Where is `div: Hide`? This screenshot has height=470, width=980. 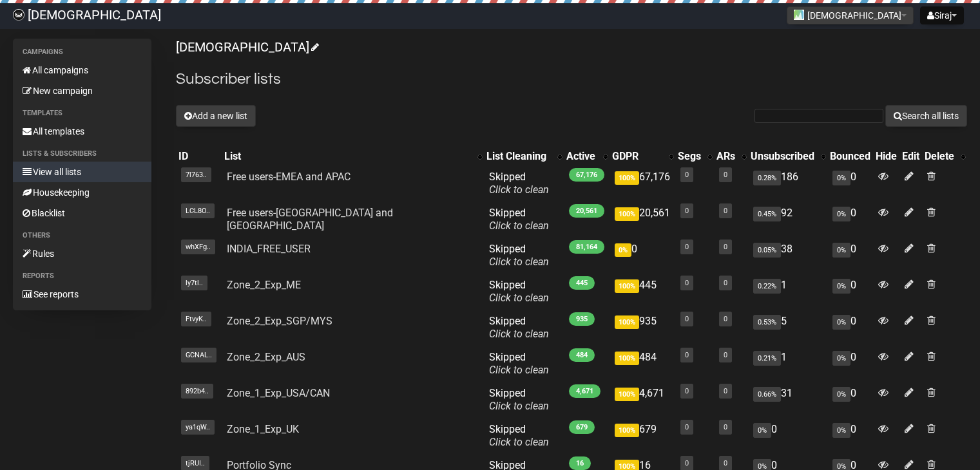 div: Hide is located at coordinates (885, 156).